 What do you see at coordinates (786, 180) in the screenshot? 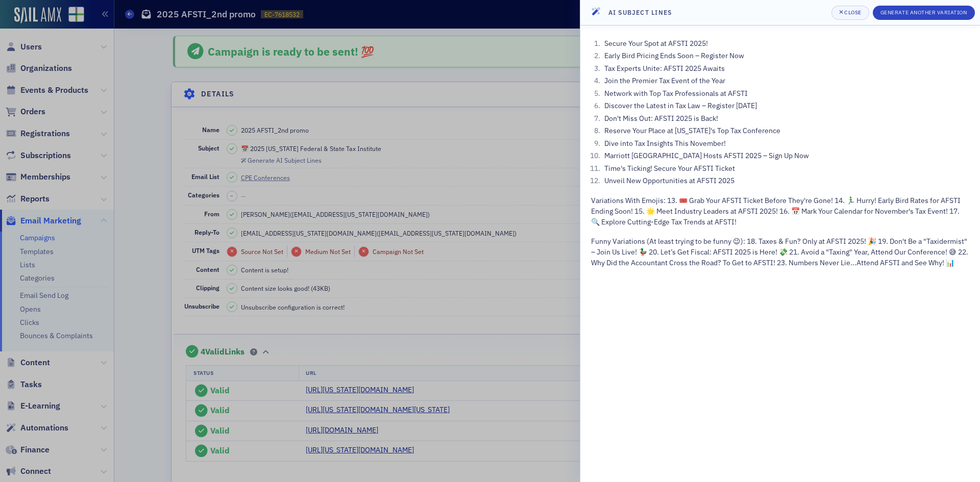
I see `li: Unveil New Opportunities at AFSTI 2025` at bounding box center [786, 180].